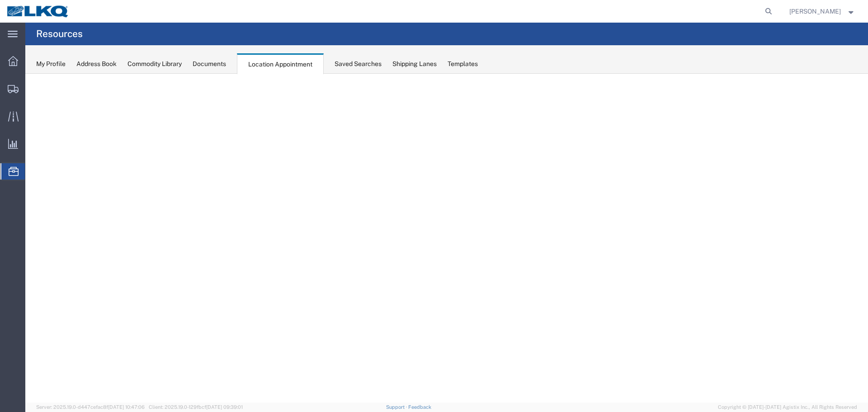 The image size is (868, 412). Describe the element at coordinates (90, 407) in the screenshot. I see `span: Server: 2025.19.0-d447cefac8f` at that location.